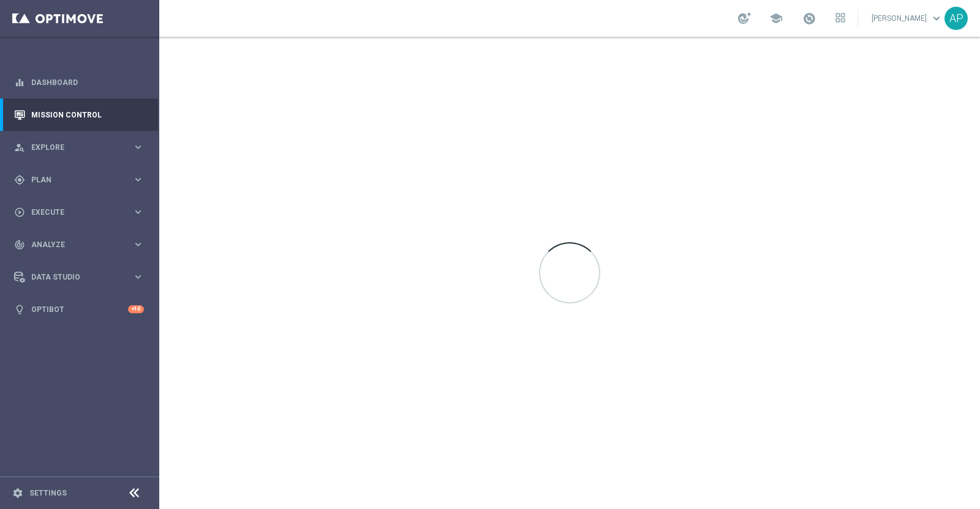  What do you see at coordinates (20, 180) in the screenshot?
I see `i: gps_fixed` at bounding box center [20, 180].